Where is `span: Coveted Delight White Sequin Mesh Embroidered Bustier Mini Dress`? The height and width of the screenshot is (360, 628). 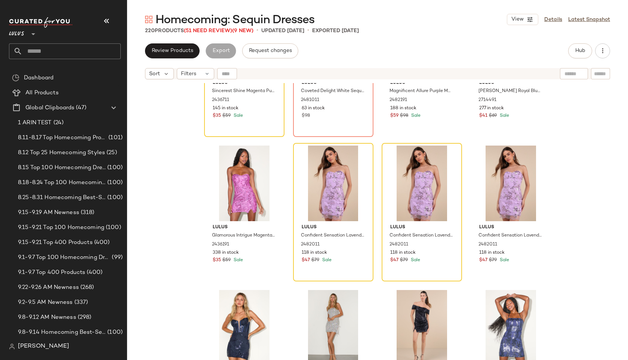 span: Coveted Delight White Sequin Mesh Embroidered Bustier Mini Dress is located at coordinates (332, 91).